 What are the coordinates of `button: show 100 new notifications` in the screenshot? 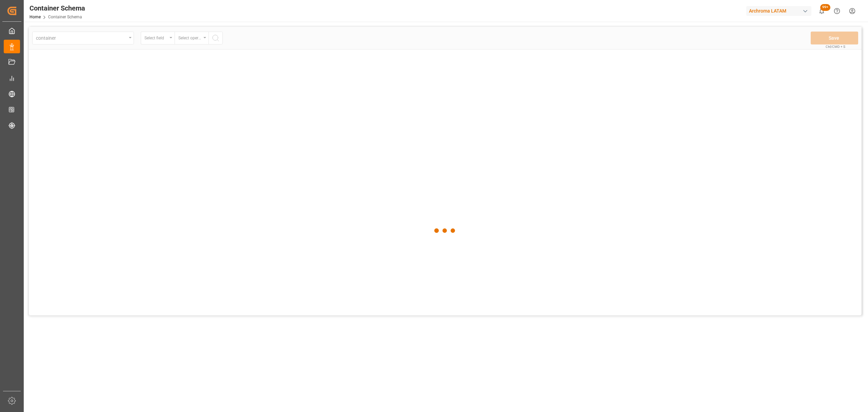 It's located at (821, 11).